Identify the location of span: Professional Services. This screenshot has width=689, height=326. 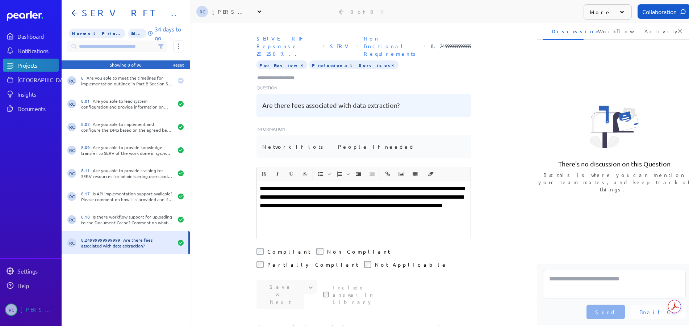
(354, 65).